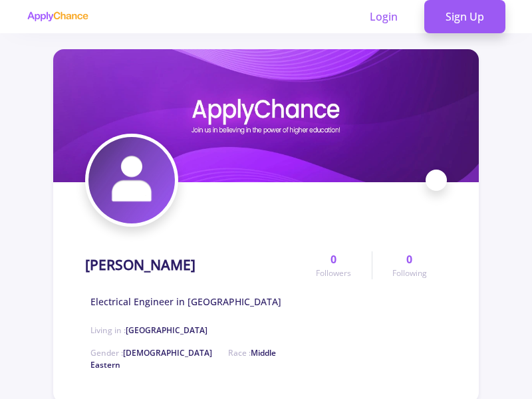 This screenshot has width=532, height=399. Describe the element at coordinates (57, 17) in the screenshot. I see `img: applychance logo text only` at that location.